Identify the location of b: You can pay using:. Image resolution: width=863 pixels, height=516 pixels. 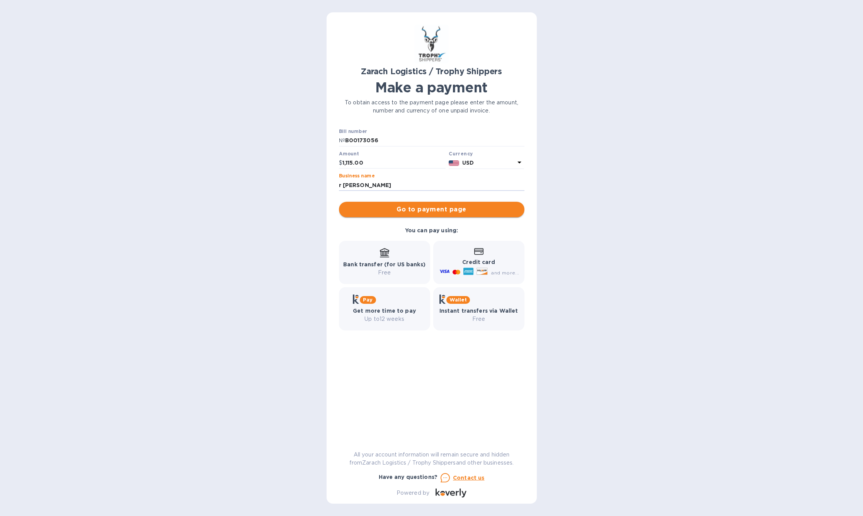
(431, 230).